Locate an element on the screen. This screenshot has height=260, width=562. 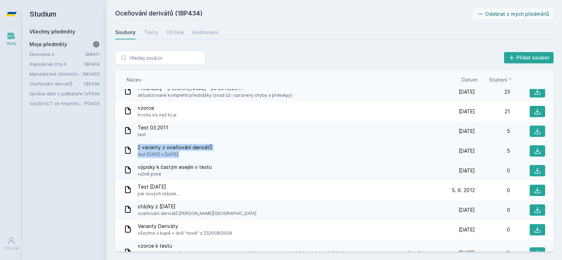
div: Testy is located at coordinates (151, 32).